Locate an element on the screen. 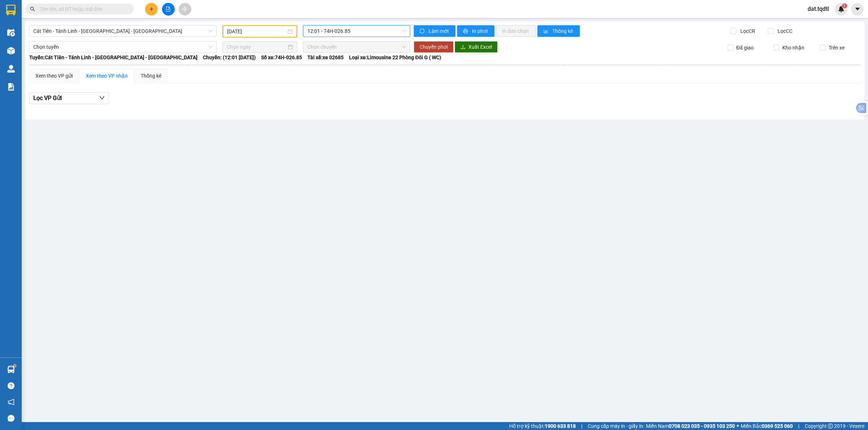 The image size is (868, 430). span: Lọc CR is located at coordinates (747, 31).